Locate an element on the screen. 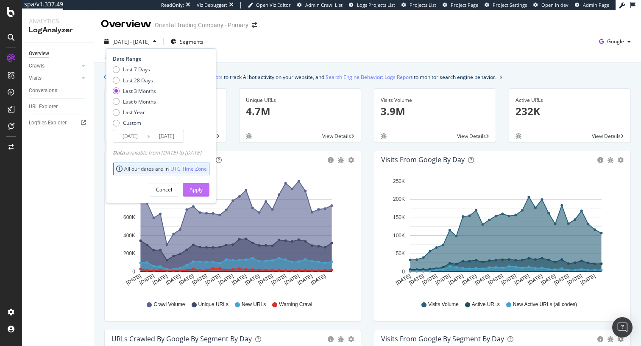 This screenshot has width=641, height=346. div: Open Intercom Messenger is located at coordinates (623, 327).